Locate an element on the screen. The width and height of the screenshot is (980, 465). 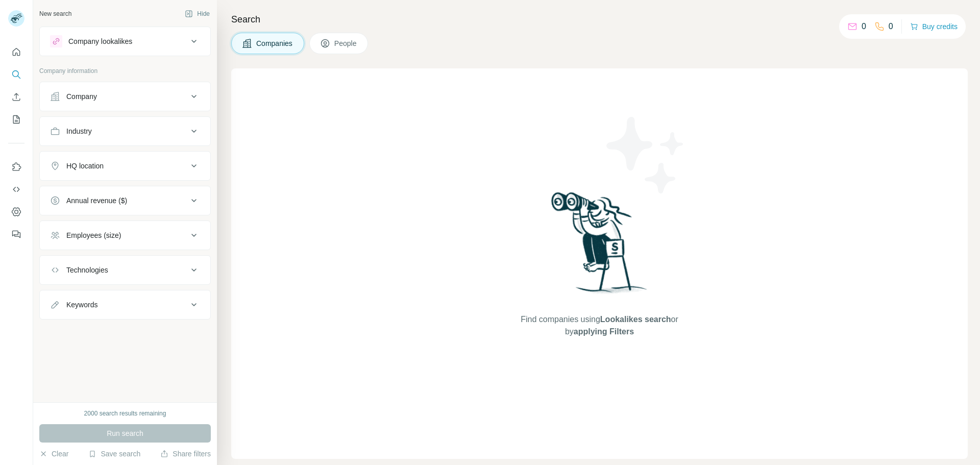
div: HQ location is located at coordinates (85, 166).